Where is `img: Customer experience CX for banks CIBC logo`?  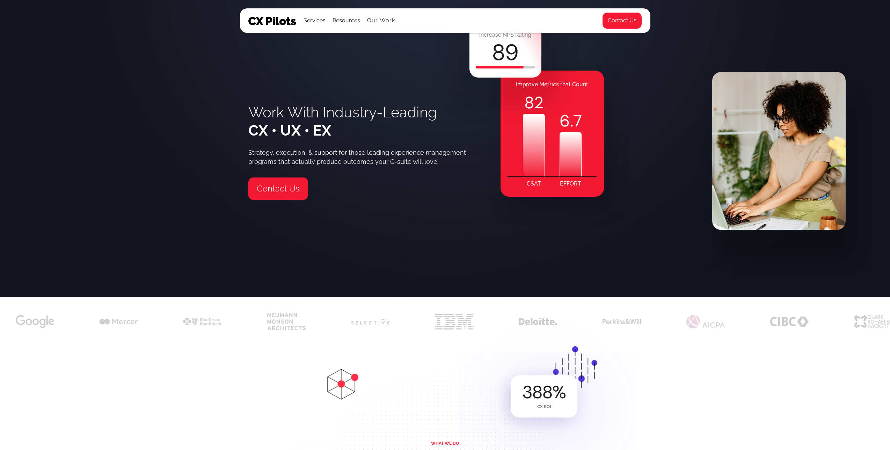 img: Customer experience CX for banks CIBC logo is located at coordinates (790, 321).